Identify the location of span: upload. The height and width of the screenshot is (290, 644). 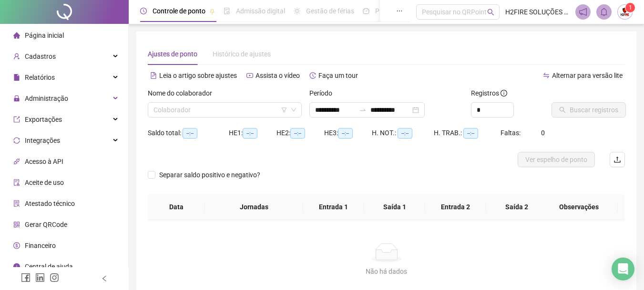
(617, 160).